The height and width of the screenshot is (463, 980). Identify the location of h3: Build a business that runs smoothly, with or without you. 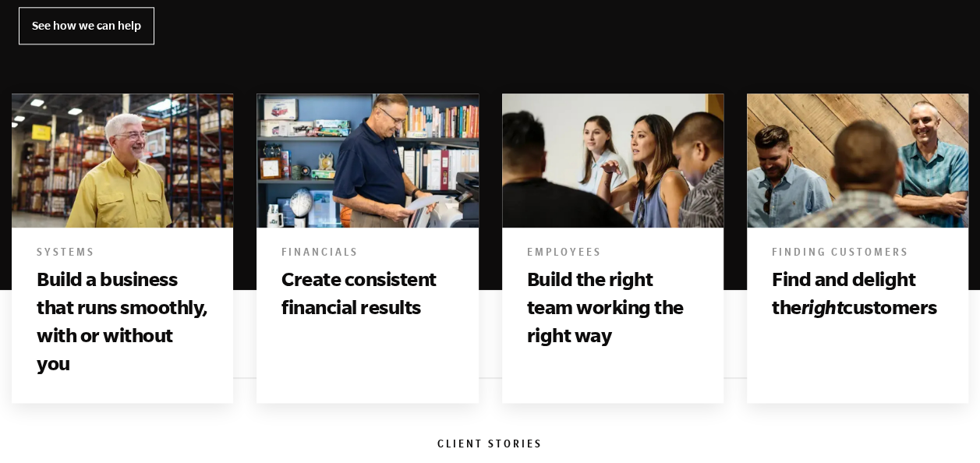
(123, 322).